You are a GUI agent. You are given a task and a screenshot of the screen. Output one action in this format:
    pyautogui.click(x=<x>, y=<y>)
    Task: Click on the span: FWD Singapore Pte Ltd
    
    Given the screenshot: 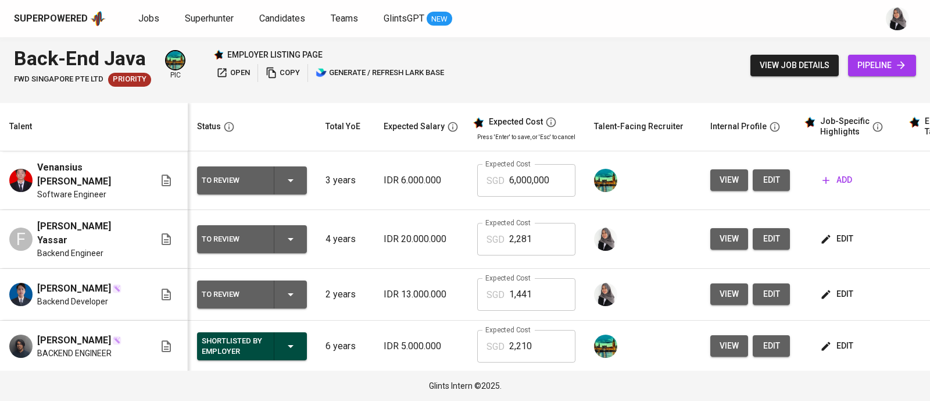 What is the action you would take?
    pyautogui.click(x=59, y=79)
    